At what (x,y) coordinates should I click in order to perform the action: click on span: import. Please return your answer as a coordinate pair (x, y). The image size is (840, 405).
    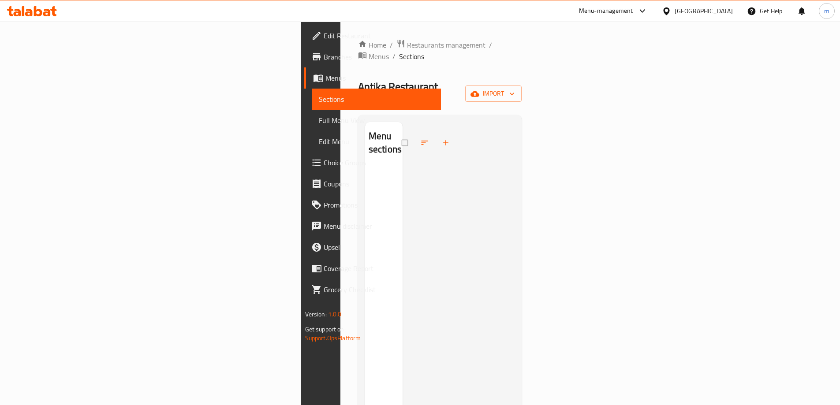
    Looking at the image, I should click on (494, 94).